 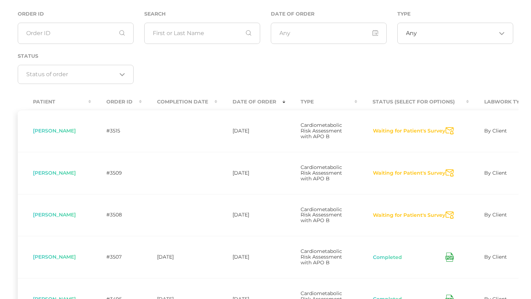 What do you see at coordinates (202, 33) in the screenshot?
I see `input: First or Last Name` at bounding box center [202, 33].